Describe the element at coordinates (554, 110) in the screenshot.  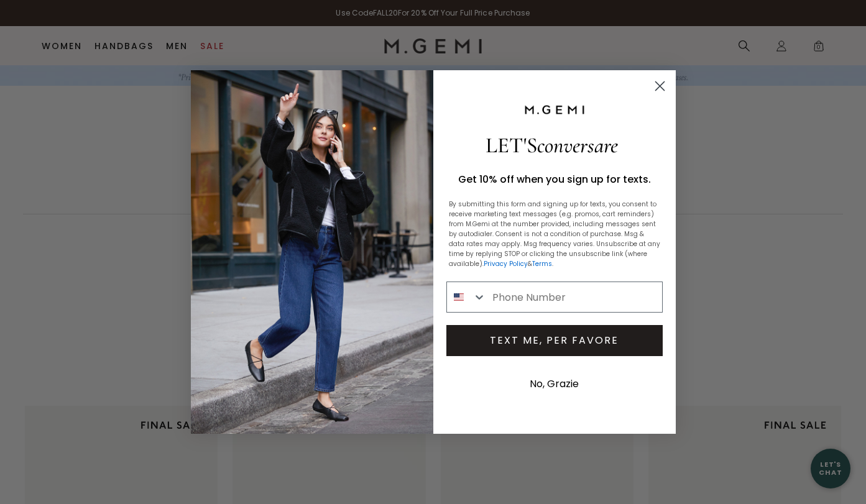
I see `img: M.Gemi` at that location.